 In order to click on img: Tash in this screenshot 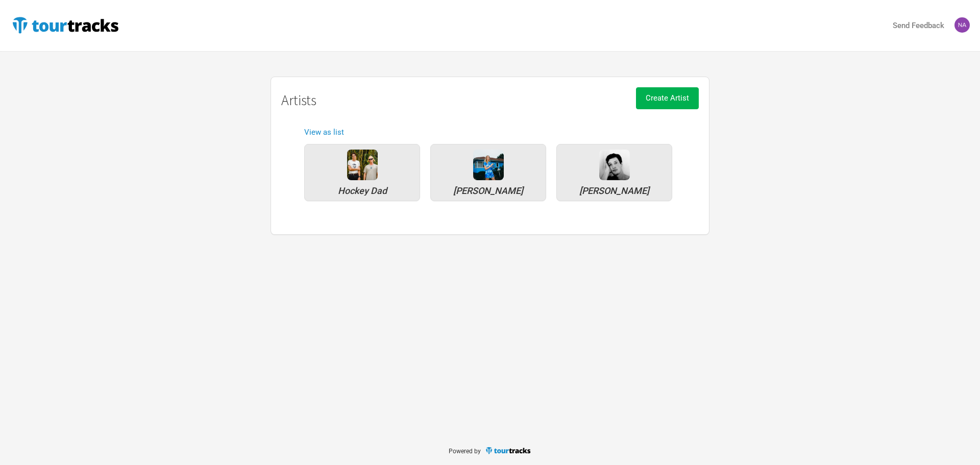, I will do `click(962, 25)`.